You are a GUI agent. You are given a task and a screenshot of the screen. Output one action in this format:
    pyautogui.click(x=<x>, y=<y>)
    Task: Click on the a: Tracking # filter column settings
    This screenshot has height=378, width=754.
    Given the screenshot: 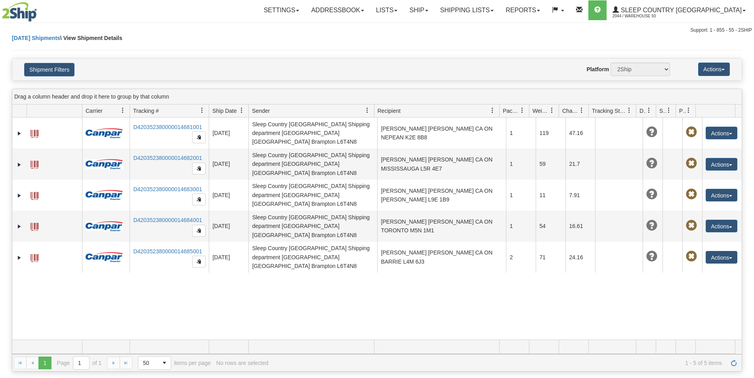 What is the action you would take?
    pyautogui.click(x=202, y=111)
    